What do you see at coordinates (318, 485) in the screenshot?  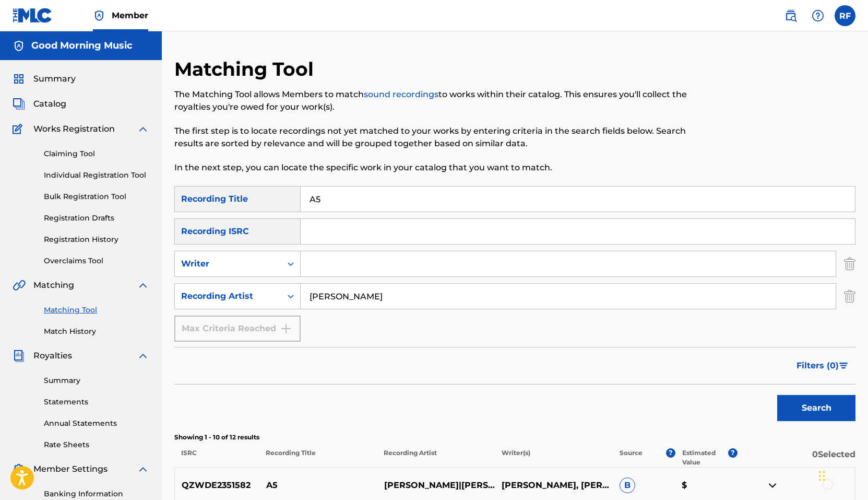 I see `p: A5` at bounding box center [318, 485].